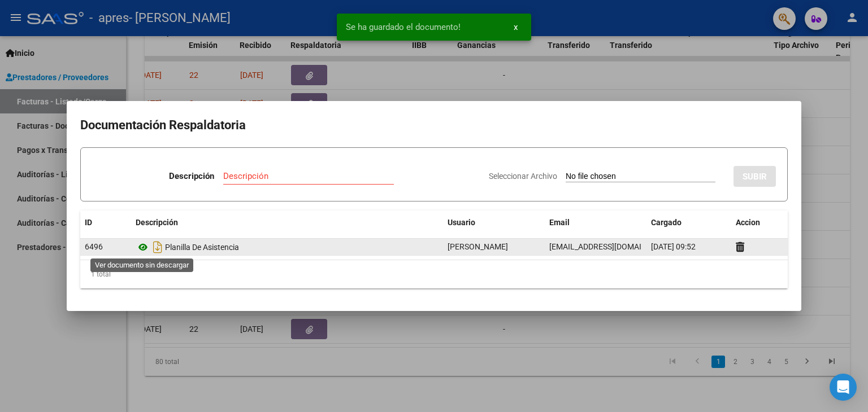  What do you see at coordinates (461, 223) in the screenshot?
I see `span: Usuario` at bounding box center [461, 223].